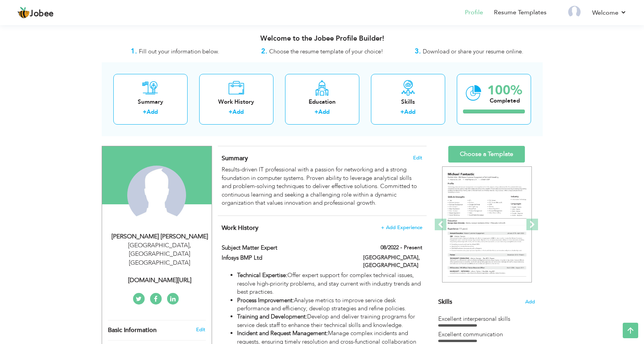  What do you see at coordinates (134, 51) in the screenshot?
I see `strong: 1.` at bounding box center [134, 51].